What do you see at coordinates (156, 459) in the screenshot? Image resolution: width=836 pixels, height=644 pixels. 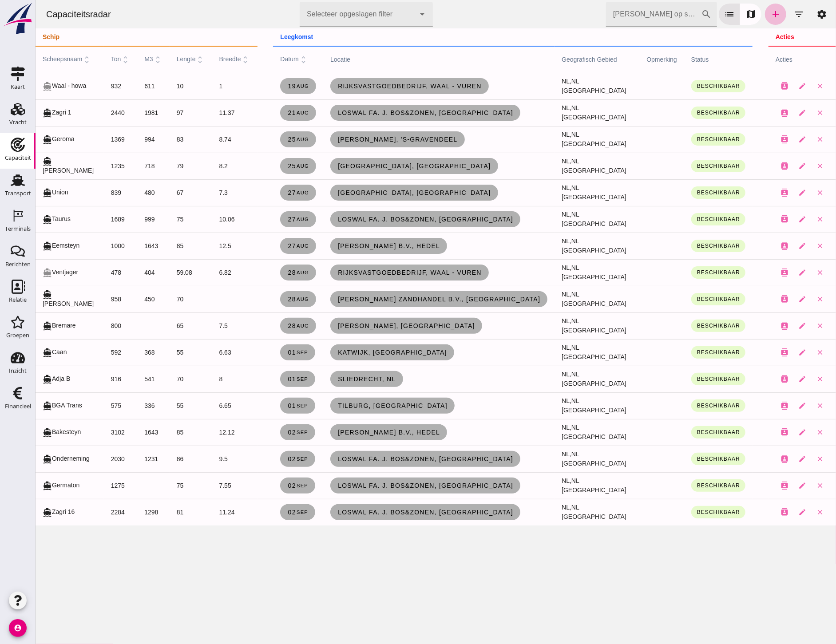 I see `td: 86` at bounding box center [156, 459].